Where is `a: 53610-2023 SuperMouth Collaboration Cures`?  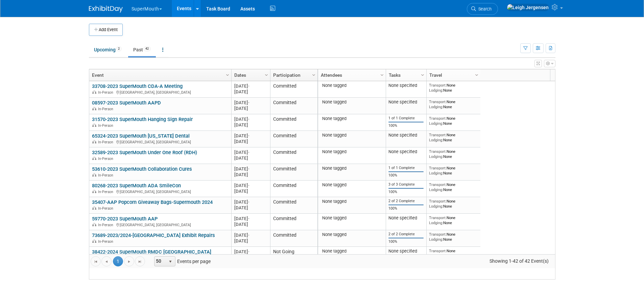
a: 53610-2023 SuperMouth Collaboration Cures is located at coordinates (142, 169).